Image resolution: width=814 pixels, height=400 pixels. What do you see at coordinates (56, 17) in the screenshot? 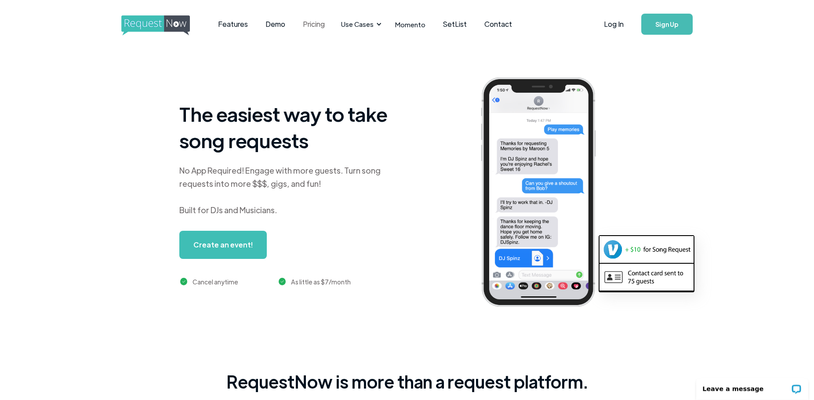
I see `p: Leave a message` at bounding box center [56, 17].